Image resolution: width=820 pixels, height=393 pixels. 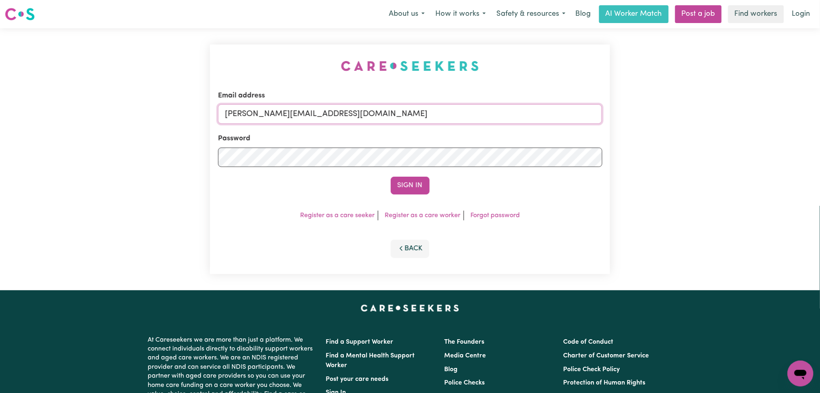 I want to click on label: Email address, so click(x=242, y=96).